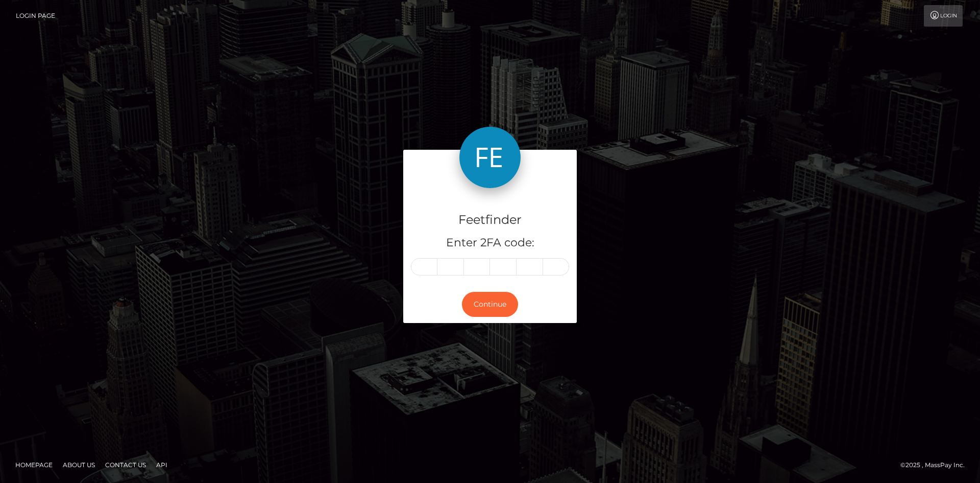  I want to click on div: © 2025 , MassPay Inc., so click(936, 465).